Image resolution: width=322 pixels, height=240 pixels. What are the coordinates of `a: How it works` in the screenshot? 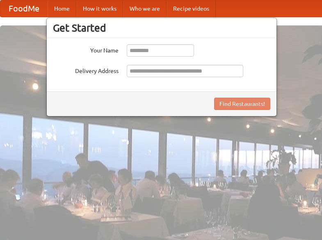 It's located at (100, 9).